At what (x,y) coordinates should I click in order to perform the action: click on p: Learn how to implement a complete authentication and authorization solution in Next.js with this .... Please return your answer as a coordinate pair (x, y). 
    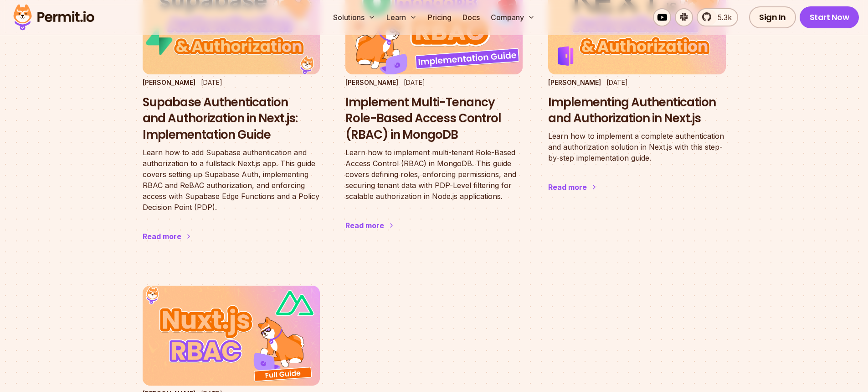
    Looking at the image, I should click on (637, 147).